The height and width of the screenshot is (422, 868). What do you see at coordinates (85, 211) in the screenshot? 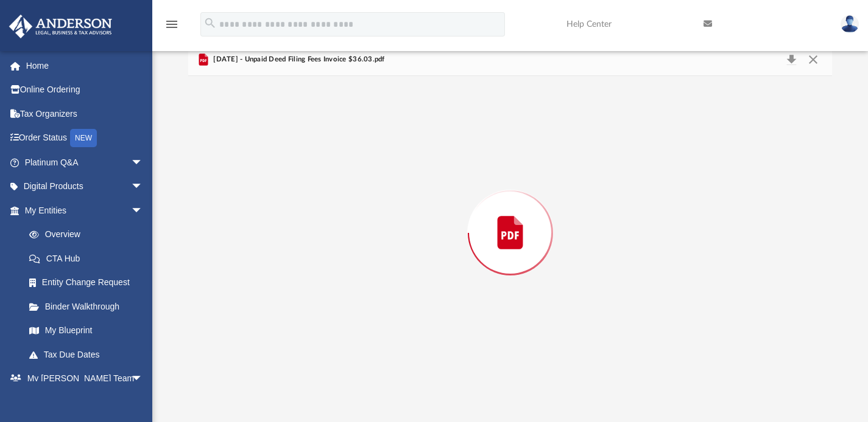
I see `a: My Entitiesarrow_drop_down` at bounding box center [85, 211].